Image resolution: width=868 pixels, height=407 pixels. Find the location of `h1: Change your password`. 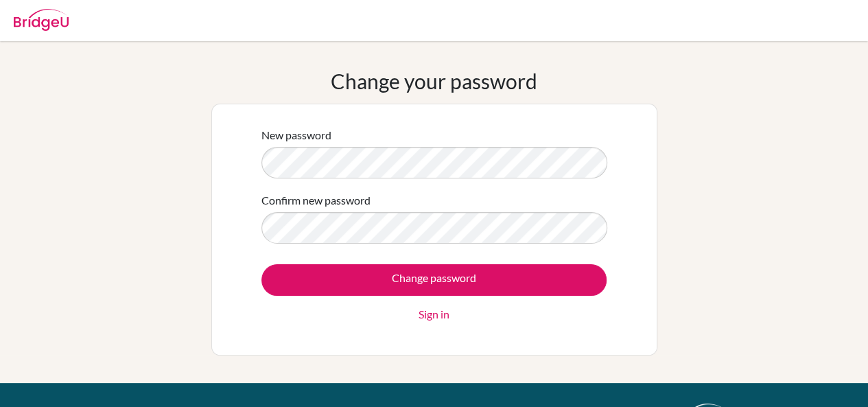

h1: Change your password is located at coordinates (434, 81).